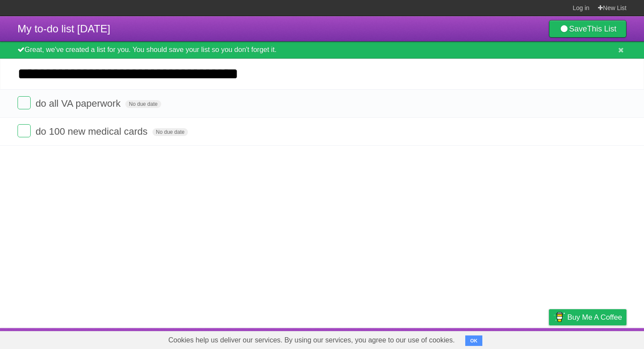 This screenshot has height=349, width=644. I want to click on a: Developers, so click(479, 339).